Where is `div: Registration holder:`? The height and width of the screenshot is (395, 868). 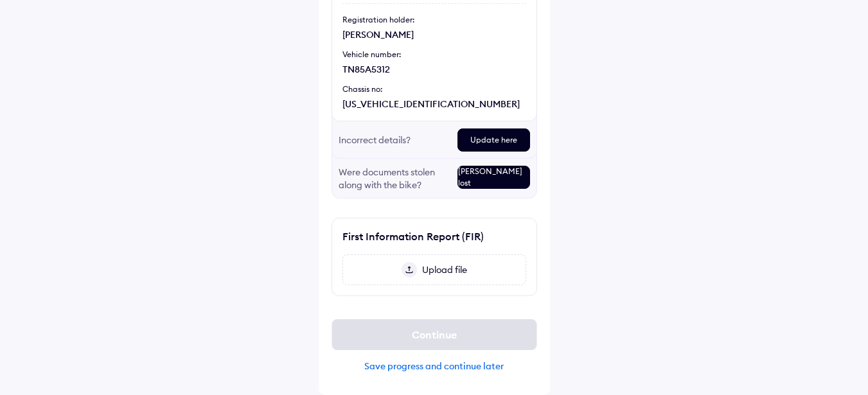 div: Registration holder: is located at coordinates (435, 20).